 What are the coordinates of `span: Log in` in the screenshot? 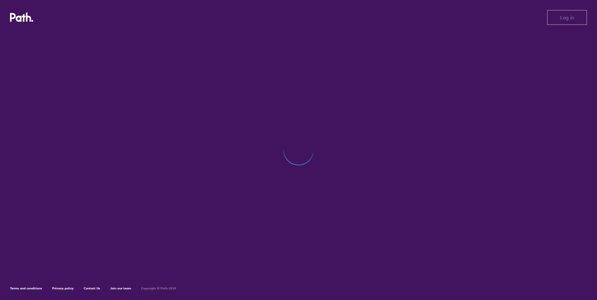 It's located at (567, 17).